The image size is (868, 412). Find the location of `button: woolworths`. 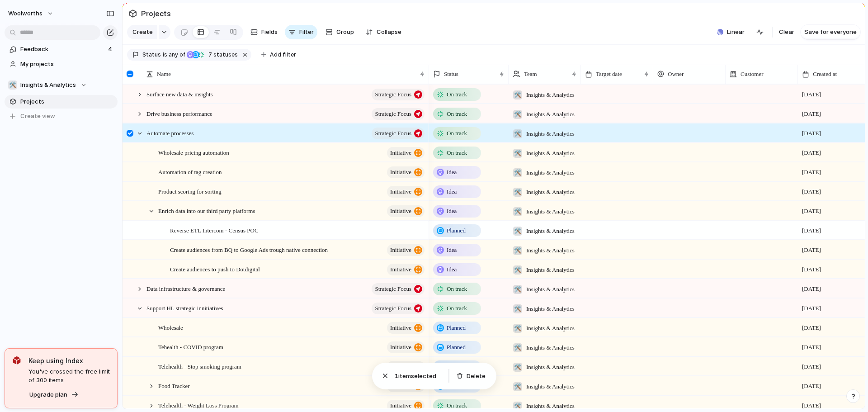

button: woolworths is located at coordinates (31, 13).